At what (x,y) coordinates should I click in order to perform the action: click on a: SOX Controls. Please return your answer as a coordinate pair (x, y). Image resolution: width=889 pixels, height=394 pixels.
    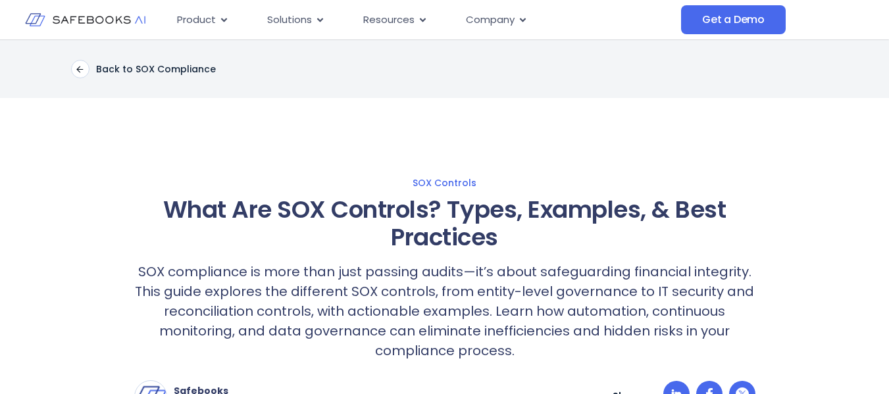
    Looking at the image, I should click on (444, 183).